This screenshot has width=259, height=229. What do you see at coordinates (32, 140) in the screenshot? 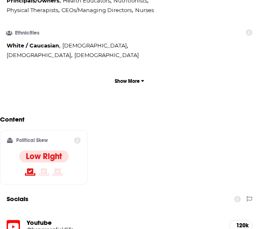
I see `h2: Political Skew` at bounding box center [32, 140].